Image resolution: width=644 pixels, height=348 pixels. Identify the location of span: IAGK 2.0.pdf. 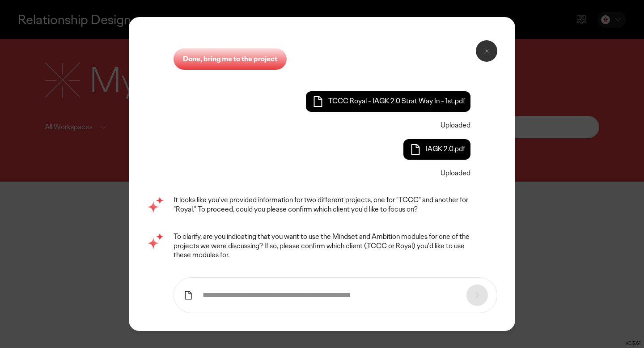
(445, 149).